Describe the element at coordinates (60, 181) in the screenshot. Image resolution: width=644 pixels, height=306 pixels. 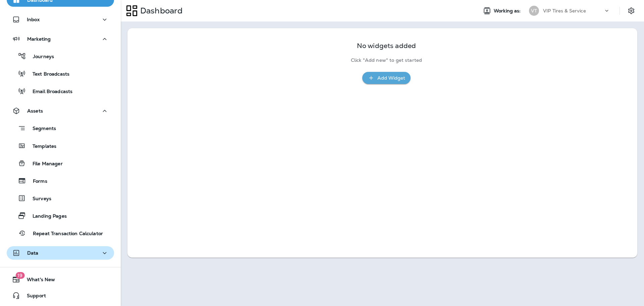
I see `button: Forms` at that location.